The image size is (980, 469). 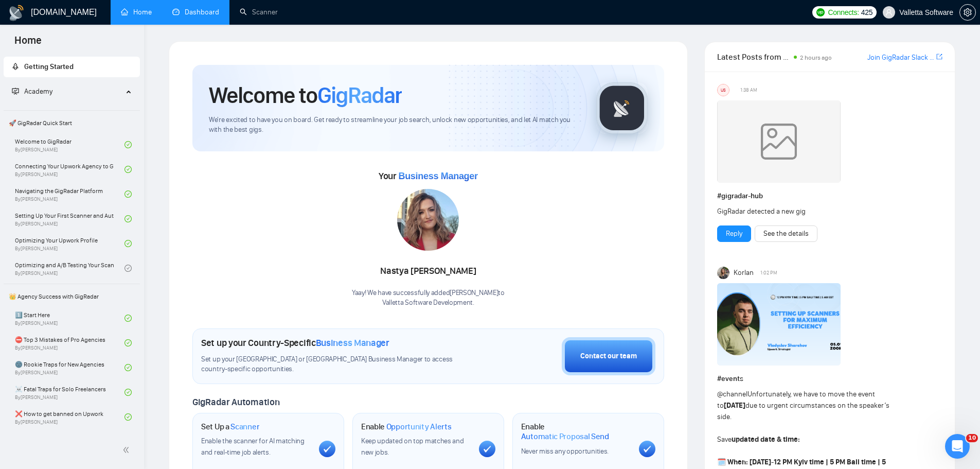 I want to click on span: setting, so click(x=968, y=12).